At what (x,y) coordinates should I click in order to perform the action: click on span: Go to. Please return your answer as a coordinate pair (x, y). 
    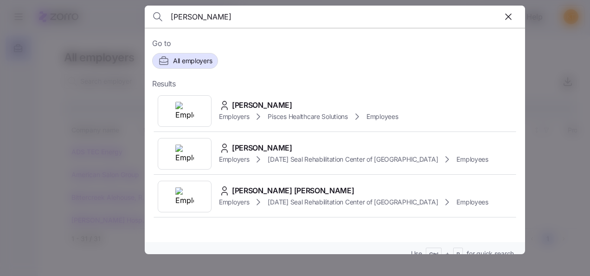
    Looking at the image, I should click on (335, 43).